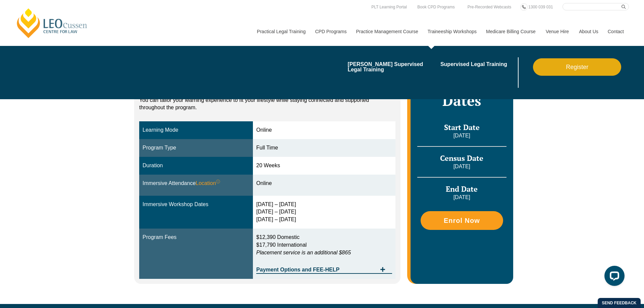  Describe the element at coordinates (196, 204) in the screenshot. I see `div: Immersive Workshop Dates` at that location.